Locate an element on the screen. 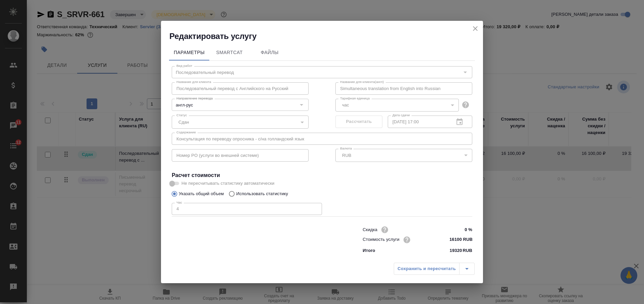 The height and width of the screenshot is (304, 644). span: Параметры is located at coordinates (189, 52).